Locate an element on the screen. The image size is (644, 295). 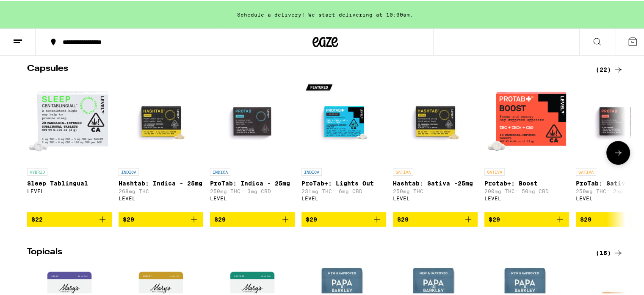
p: Hashtab: Indica - 25mg is located at coordinates (161, 182).